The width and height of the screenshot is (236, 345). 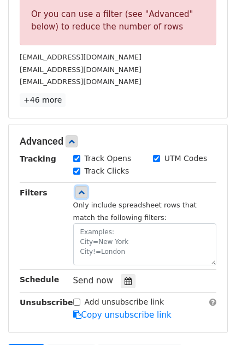 I want to click on span: Send now, so click(x=93, y=281).